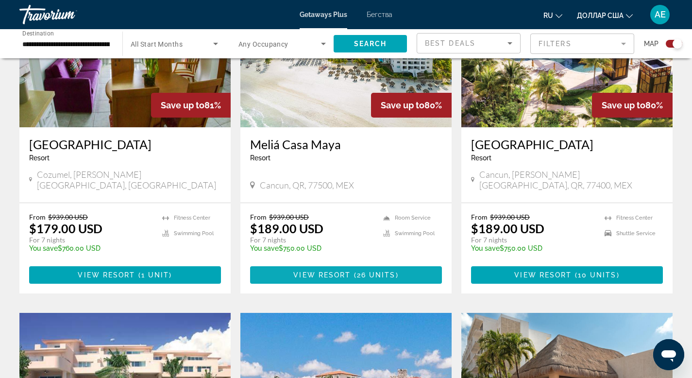 The width and height of the screenshot is (692, 378). Describe the element at coordinates (598, 275) in the screenshot. I see `span: 10 units` at that location.